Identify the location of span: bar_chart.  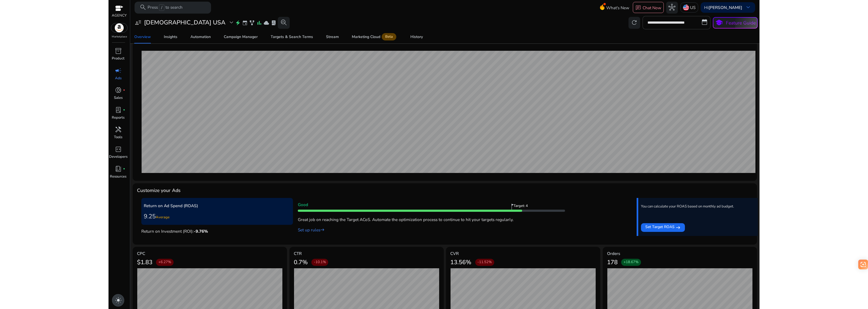
(259, 23).